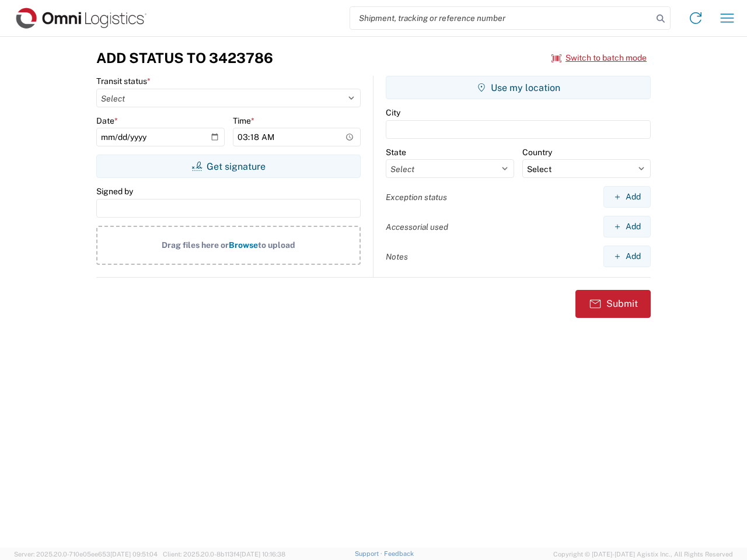 The image size is (747, 560). I want to click on button: Submit, so click(613, 304).